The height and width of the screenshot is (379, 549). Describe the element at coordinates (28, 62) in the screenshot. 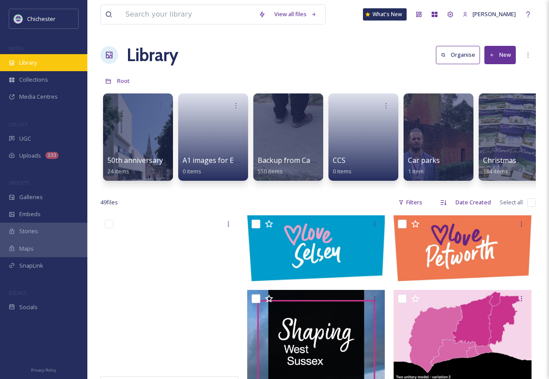

I see `span: Library` at that location.